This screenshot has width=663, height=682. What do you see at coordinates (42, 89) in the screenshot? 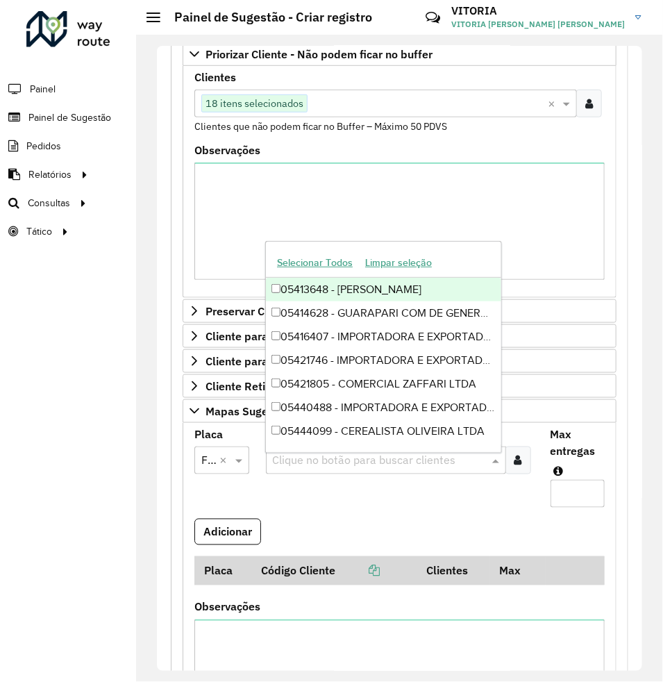
I see `span: Painel` at bounding box center [42, 89].